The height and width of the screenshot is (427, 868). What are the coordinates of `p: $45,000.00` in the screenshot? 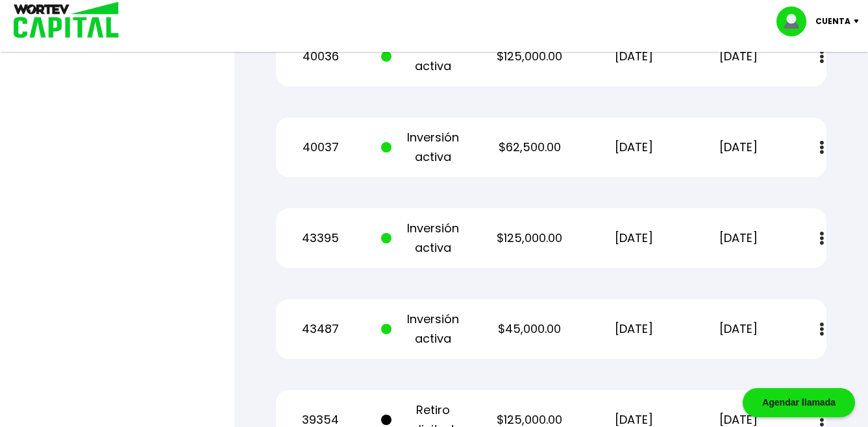 It's located at (530, 330).